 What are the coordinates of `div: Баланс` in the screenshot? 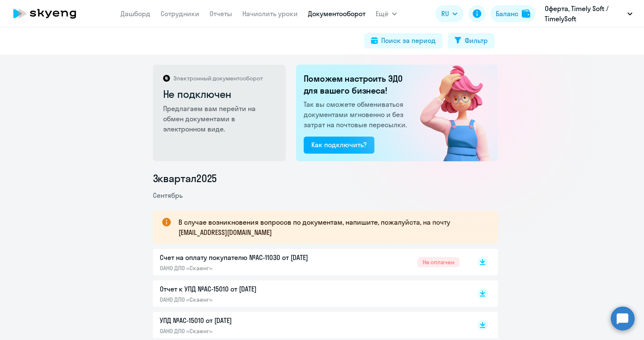 It's located at (507, 14).